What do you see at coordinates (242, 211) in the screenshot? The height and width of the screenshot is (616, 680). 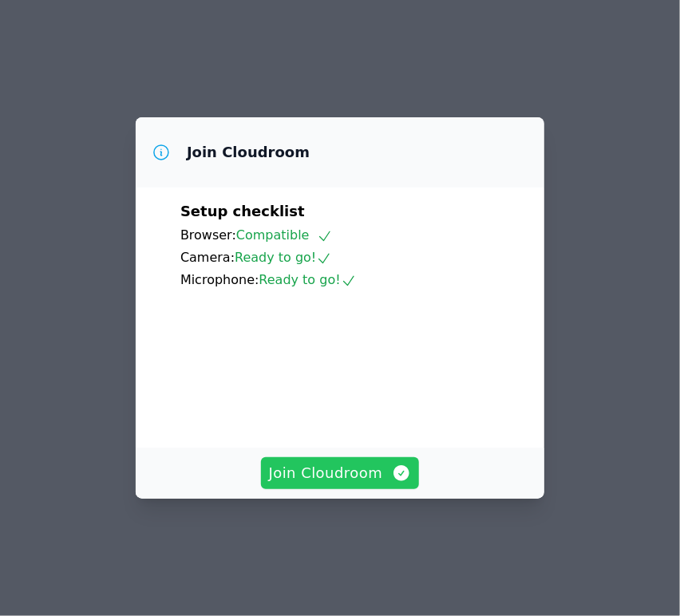 I see `span: Setup checklist` at bounding box center [242, 211].